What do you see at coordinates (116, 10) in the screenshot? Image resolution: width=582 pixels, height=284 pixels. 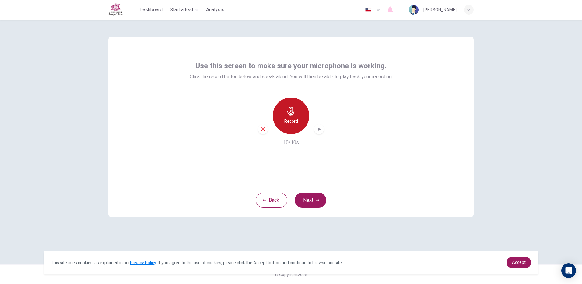 I see `img: Fettes logo` at bounding box center [116, 10].